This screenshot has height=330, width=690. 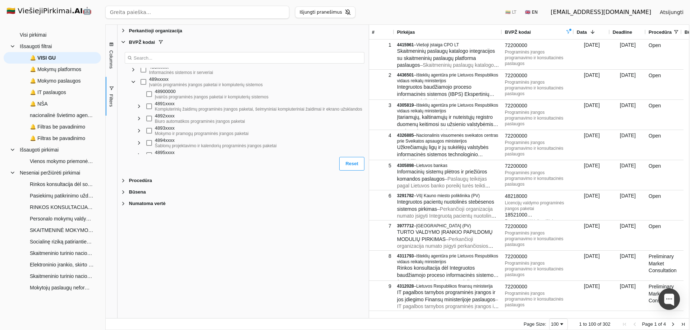 What do you see at coordinates (535, 324) in the screenshot?
I see `div: Page Size:` at bounding box center [535, 324].